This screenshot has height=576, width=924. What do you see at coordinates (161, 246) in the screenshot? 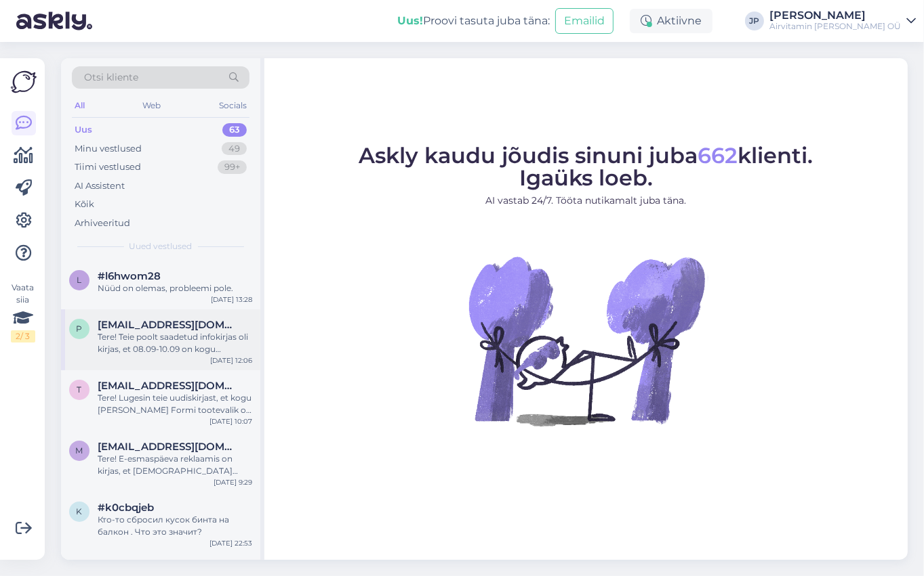
I see `span: Uued vestlused` at bounding box center [161, 246].